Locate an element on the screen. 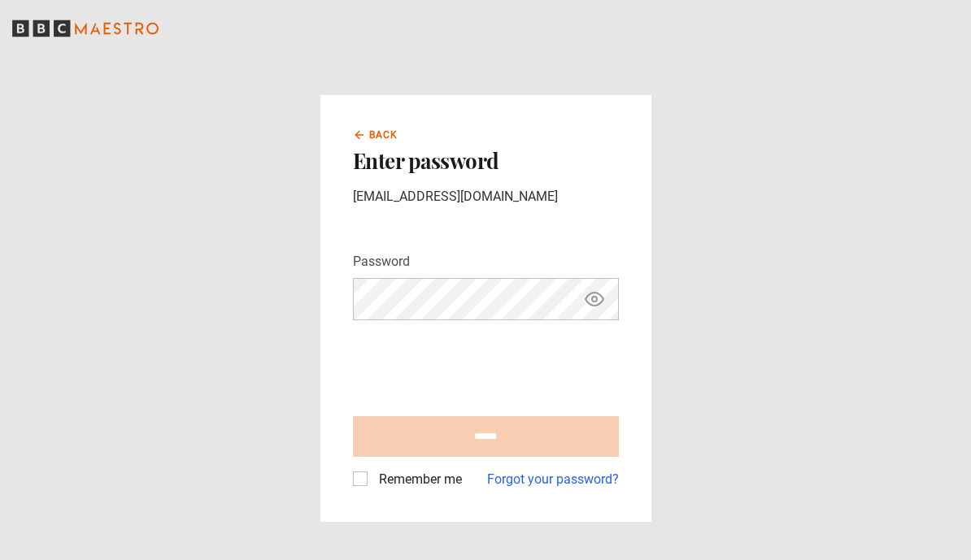 This screenshot has width=971, height=560. a: Back is located at coordinates (376, 135).